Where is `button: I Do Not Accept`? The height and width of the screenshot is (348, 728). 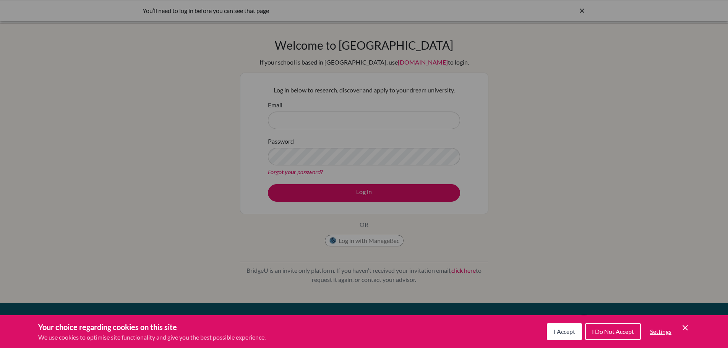
button: I Do Not Accept is located at coordinates (613, 332).